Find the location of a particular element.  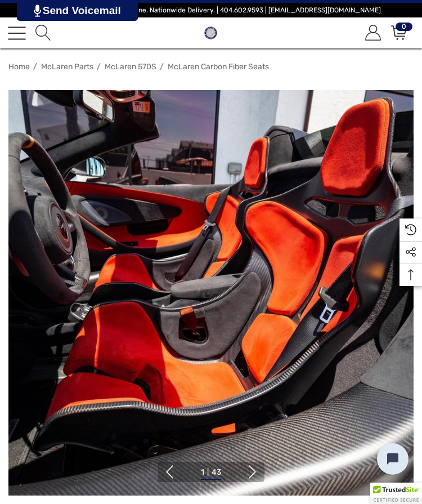

img: McLaren Senna Seats is located at coordinates (211, 293).